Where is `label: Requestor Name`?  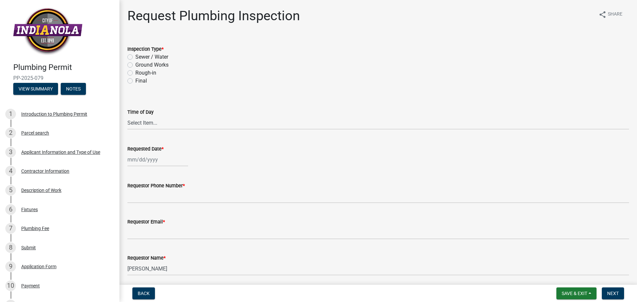 label: Requestor Name is located at coordinates (146, 258).